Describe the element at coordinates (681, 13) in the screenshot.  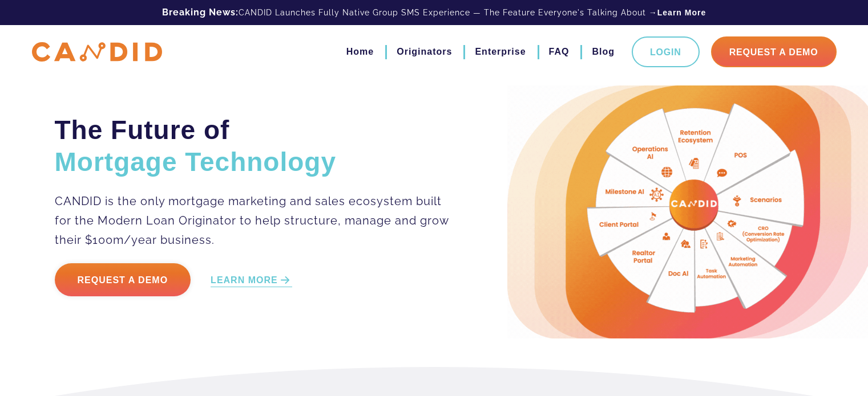
I see `a: Learn More` at that location.